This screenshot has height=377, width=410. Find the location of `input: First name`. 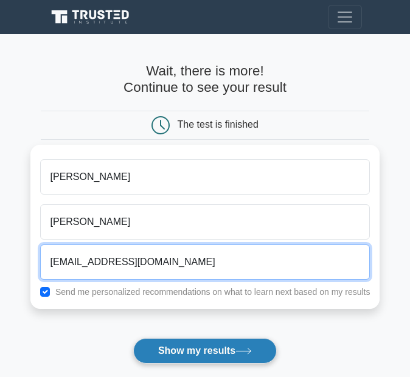

input: First name is located at coordinates (205, 177).